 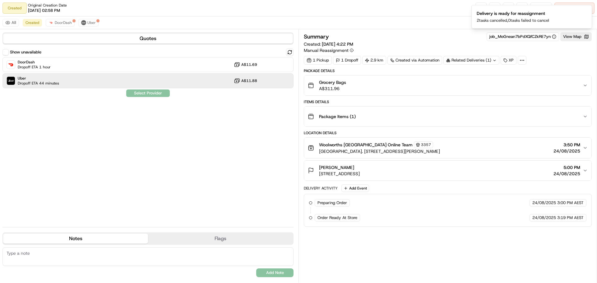 What do you see at coordinates (332, 203) in the screenshot?
I see `span: Preparing Order` at bounding box center [332, 203].